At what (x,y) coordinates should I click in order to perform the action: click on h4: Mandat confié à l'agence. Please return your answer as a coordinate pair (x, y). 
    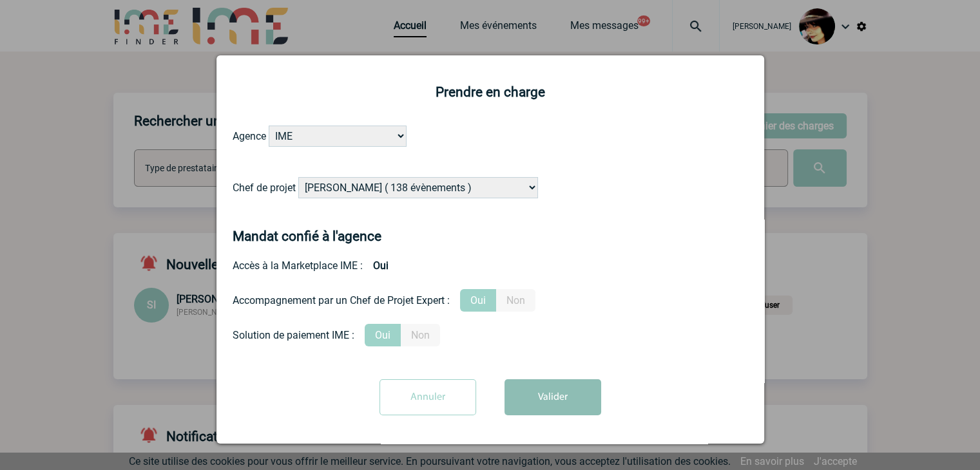
    Looking at the image, I should click on (307, 236).